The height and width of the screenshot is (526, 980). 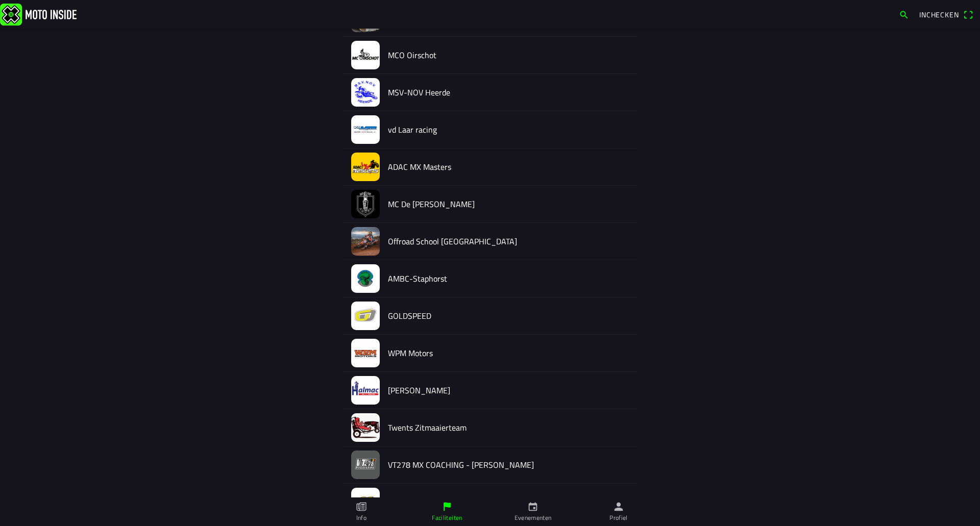 I want to click on img: nUVsMP9SL2wCC93fe162u80VJqyXkYkEC3jXoTVI.jpeg, so click(x=366, y=55).